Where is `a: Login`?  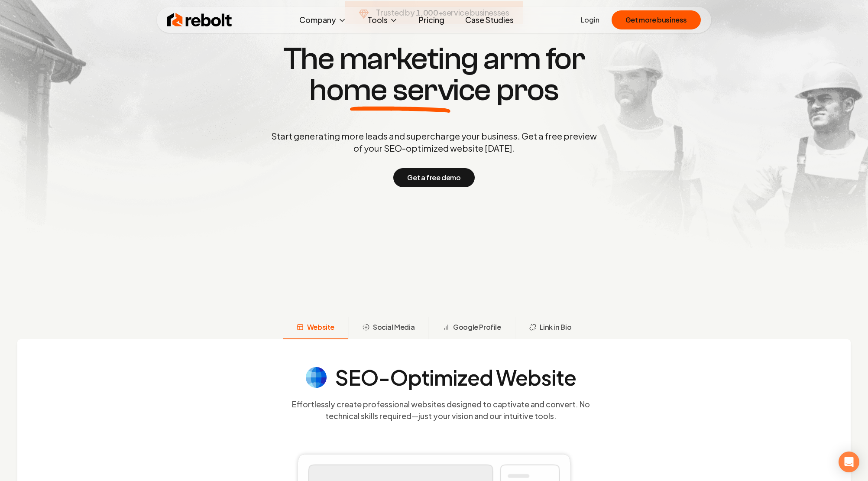 a: Login is located at coordinates (589, 20).